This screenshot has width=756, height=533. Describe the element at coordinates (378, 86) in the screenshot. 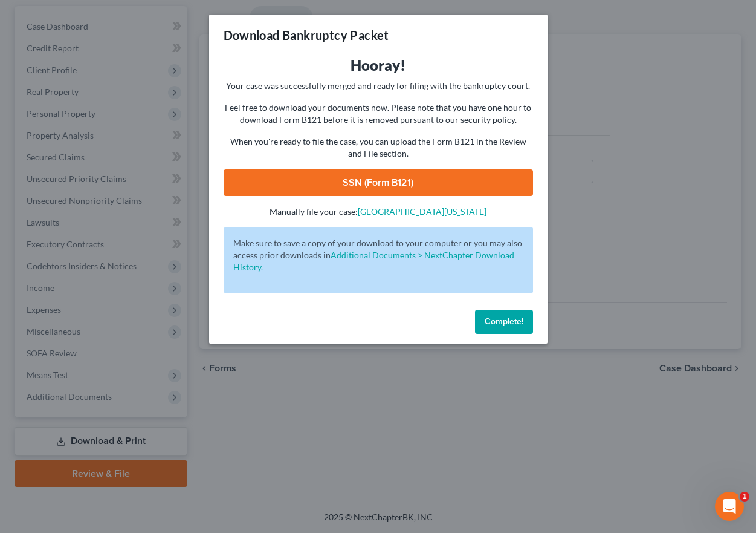

I see `p: Your case was successfully merged and ready for filing with the bankruptcy court.` at that location.